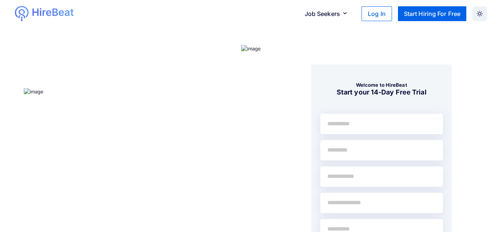  What do you see at coordinates (432, 14) in the screenshot?
I see `button: Start Hiring For Free` at bounding box center [432, 14].